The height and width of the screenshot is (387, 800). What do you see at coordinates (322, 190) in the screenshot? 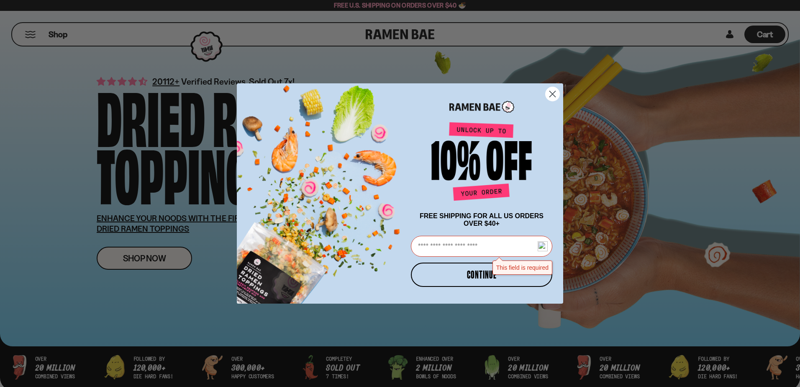
I see `img: ce7035ce-2e49-461c-ae4b-8ade7372f32c.png` at bounding box center [322, 190].